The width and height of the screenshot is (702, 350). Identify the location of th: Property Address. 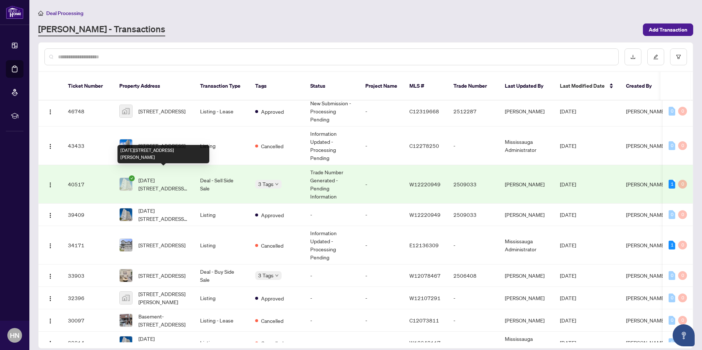
(154, 86).